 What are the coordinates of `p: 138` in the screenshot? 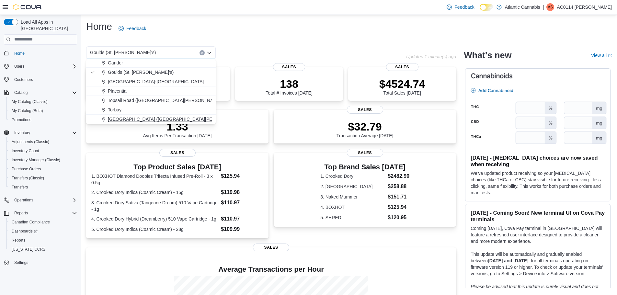 It's located at (289, 84).